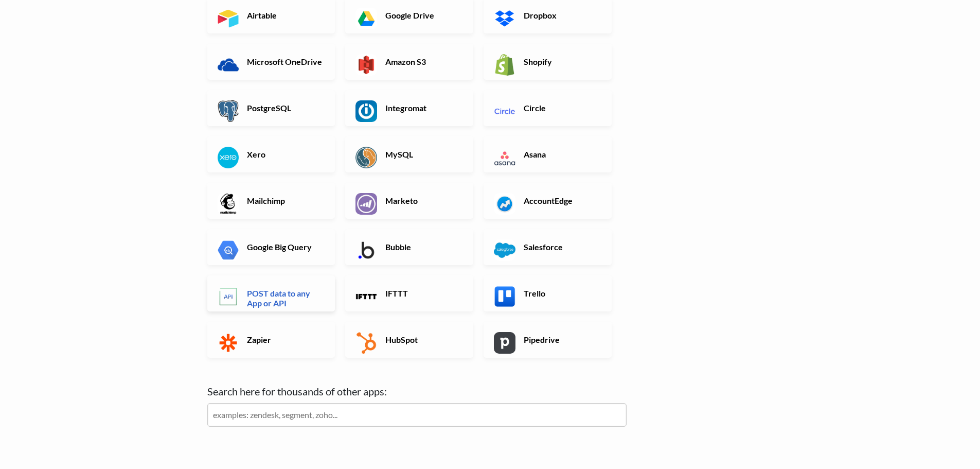 Image resolution: width=980 pixels, height=469 pixels. Describe the element at coordinates (284, 246) in the screenshot. I see `h6: Google Big Query` at that location.